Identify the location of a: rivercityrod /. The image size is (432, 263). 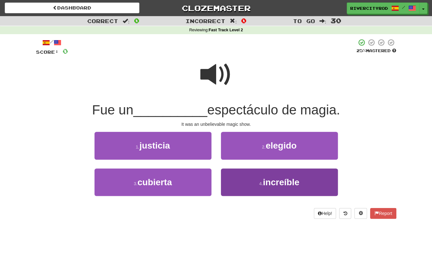
(383, 8).